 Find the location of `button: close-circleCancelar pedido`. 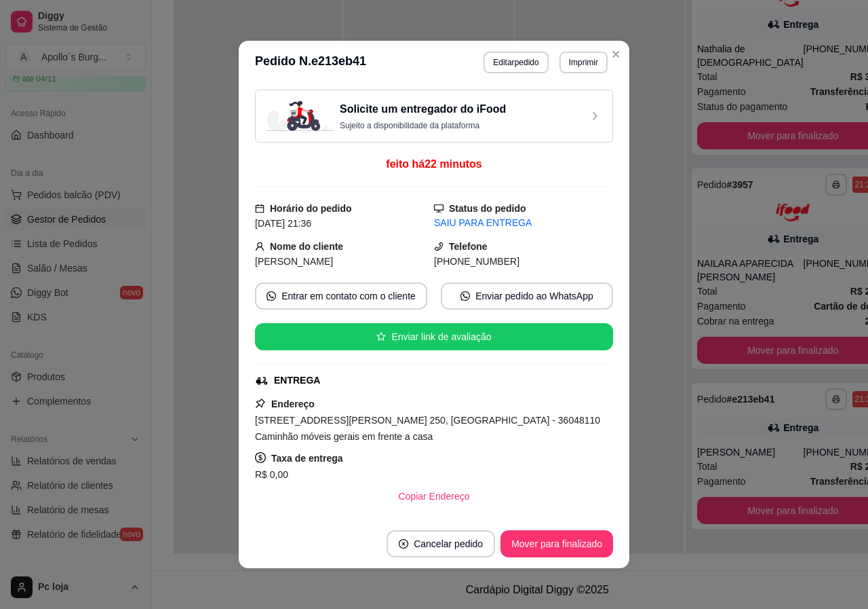

button: close-circleCancelar pedido is located at coordinates (441, 543).